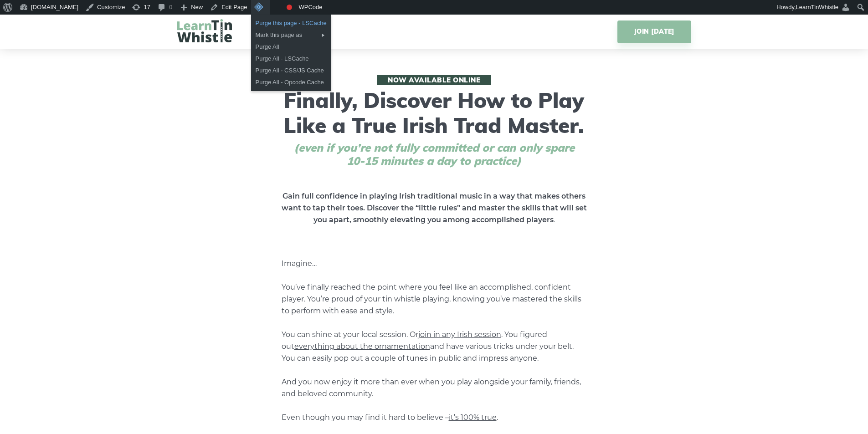 The width and height of the screenshot is (868, 434). Describe the element at coordinates (291, 59) in the screenshot. I see `a: Purge All - LSCache` at that location.